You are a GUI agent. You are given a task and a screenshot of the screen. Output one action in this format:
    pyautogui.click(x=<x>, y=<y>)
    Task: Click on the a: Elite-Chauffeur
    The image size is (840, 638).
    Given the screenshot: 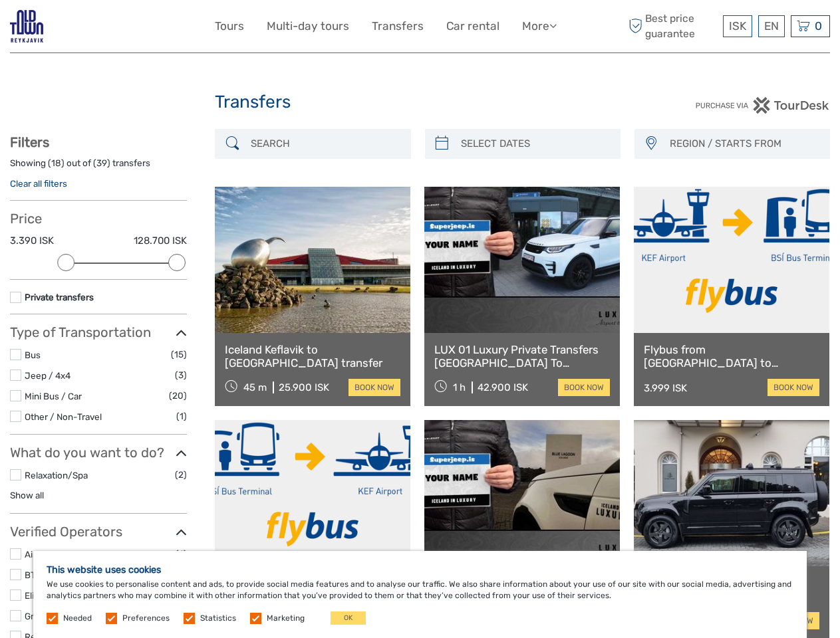 What is the action you would take?
    pyautogui.click(x=57, y=595)
    